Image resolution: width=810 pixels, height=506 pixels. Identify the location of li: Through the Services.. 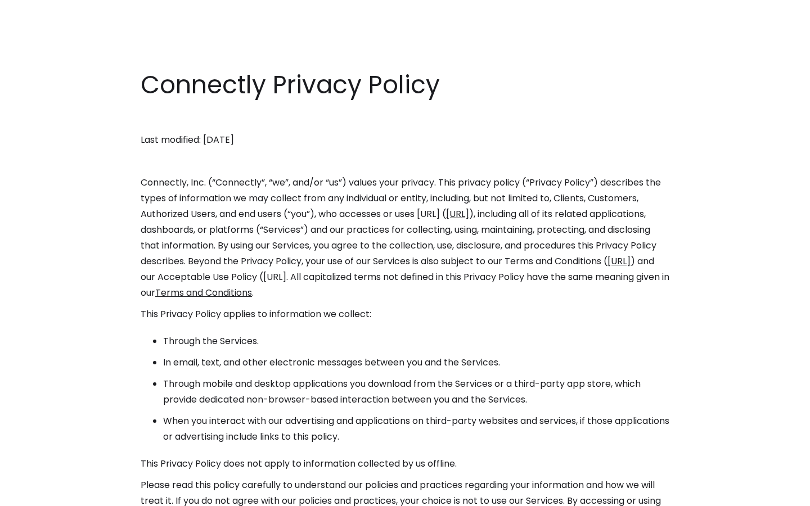
(416, 342).